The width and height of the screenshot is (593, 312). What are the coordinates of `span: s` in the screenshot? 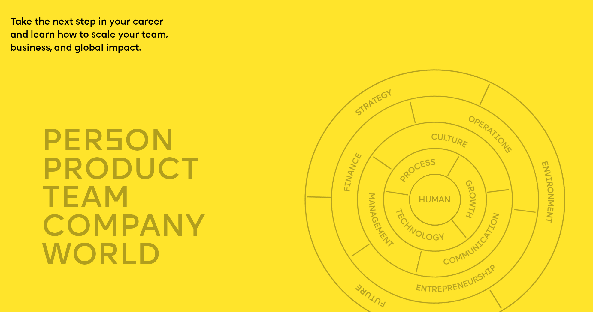 It's located at (114, 143).